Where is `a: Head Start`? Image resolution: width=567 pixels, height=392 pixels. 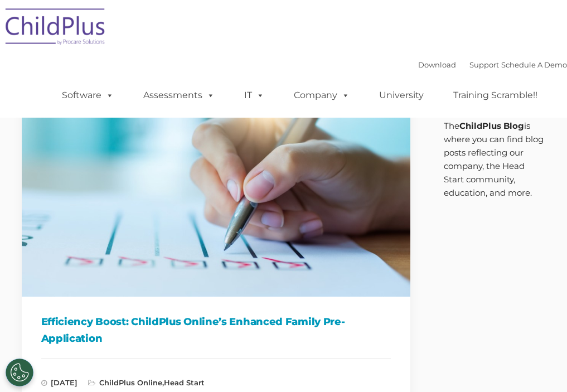 a: Head Start is located at coordinates (184, 382).